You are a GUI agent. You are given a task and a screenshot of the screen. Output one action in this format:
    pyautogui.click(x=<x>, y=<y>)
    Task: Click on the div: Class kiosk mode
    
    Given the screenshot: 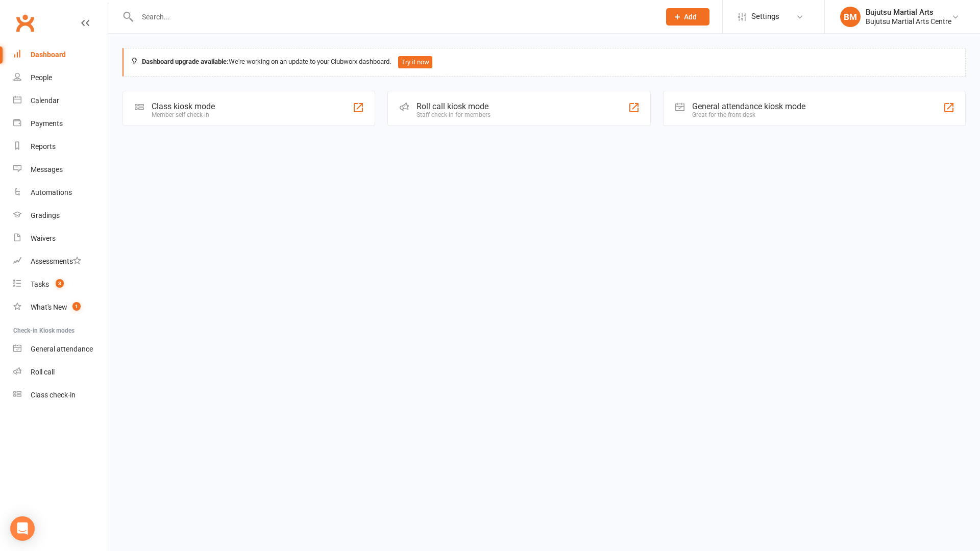 What is the action you would take?
    pyautogui.click(x=183, y=106)
    